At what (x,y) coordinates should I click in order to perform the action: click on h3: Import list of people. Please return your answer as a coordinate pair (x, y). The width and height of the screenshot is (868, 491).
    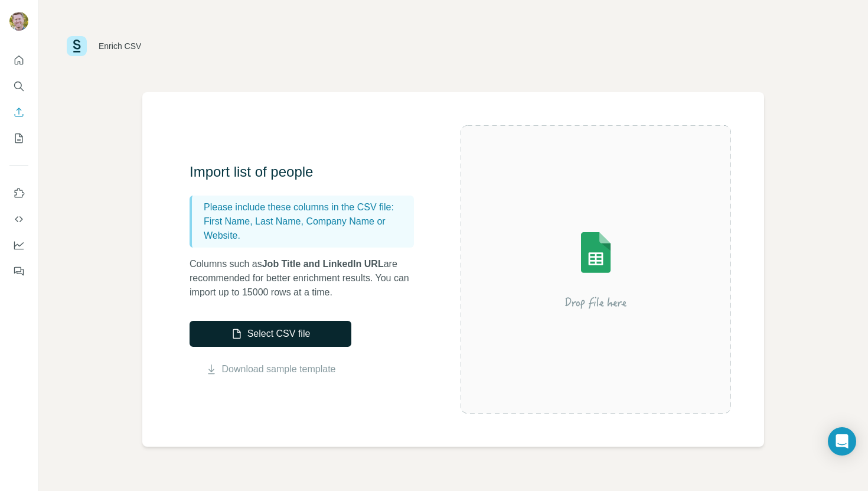
    Looking at the image, I should click on (308, 172).